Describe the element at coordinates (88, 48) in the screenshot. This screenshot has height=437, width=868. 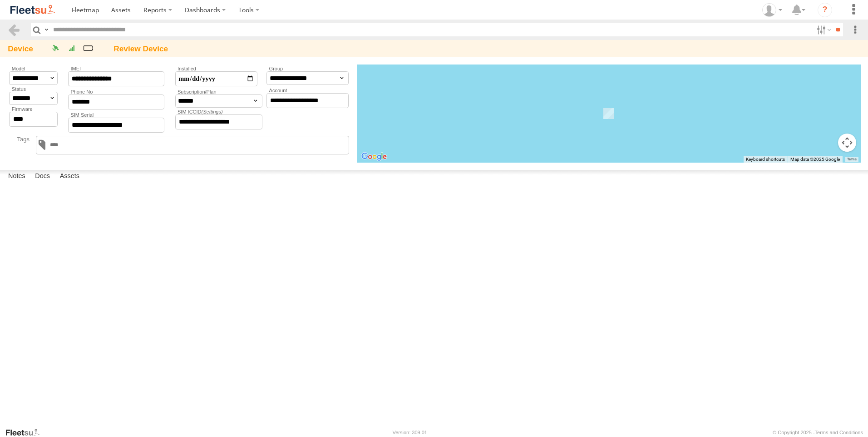
I see `div: 0.19` at that location.